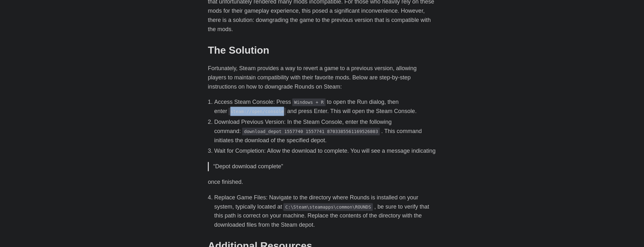 Image resolution: width=644 pixels, height=247 pixels. I want to click on li: Access Steam Console: Press to open the Run dialog, then enter and press Enter. This will open th..., so click(325, 106).